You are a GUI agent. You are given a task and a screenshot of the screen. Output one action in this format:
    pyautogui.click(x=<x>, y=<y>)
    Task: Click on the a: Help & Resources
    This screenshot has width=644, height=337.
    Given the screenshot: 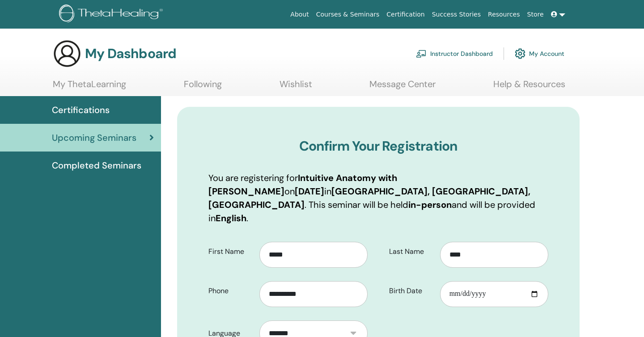 What is the action you would take?
    pyautogui.click(x=529, y=87)
    